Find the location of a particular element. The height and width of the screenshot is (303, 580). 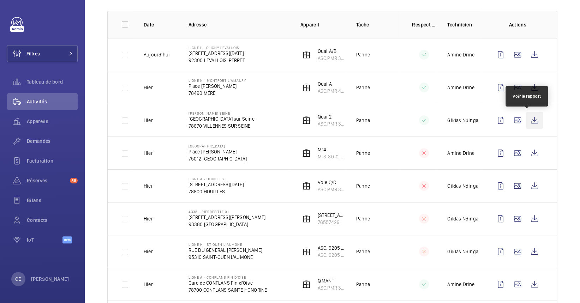

p: ASC. 9205 Q.2 is located at coordinates (331, 255).